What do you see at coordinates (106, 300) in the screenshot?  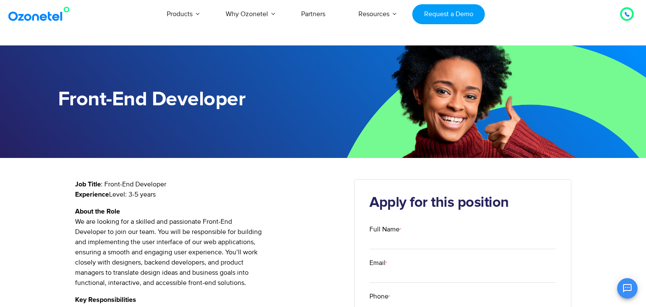 I see `strong: Key Responsibilities` at bounding box center [106, 300].